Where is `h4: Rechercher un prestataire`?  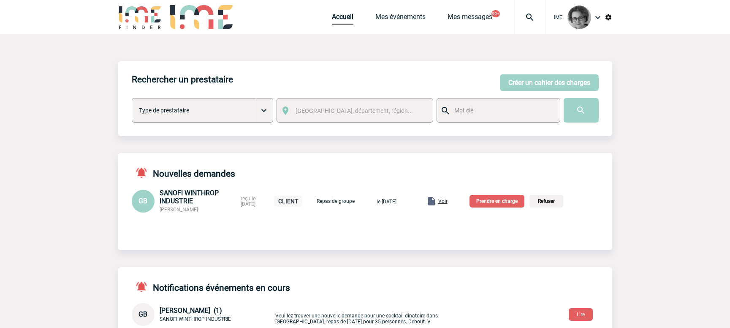
h4: Rechercher un prestataire is located at coordinates (183, 79).